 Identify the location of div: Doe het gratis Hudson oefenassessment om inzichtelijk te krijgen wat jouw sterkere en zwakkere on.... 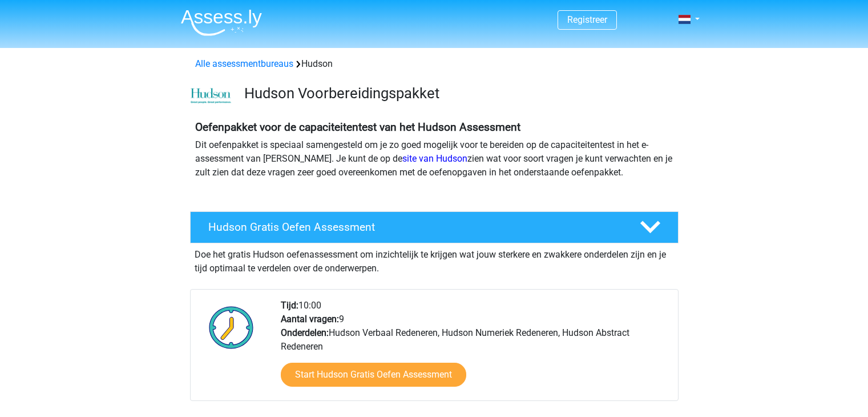
(434, 259).